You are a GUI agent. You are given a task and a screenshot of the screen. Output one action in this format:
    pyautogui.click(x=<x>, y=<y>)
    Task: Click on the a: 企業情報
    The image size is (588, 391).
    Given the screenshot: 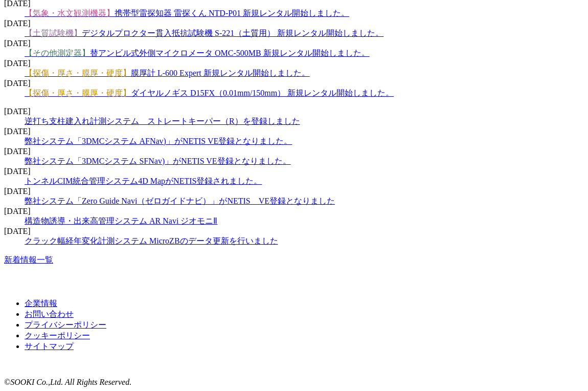 What is the action you would take?
    pyautogui.click(x=41, y=303)
    